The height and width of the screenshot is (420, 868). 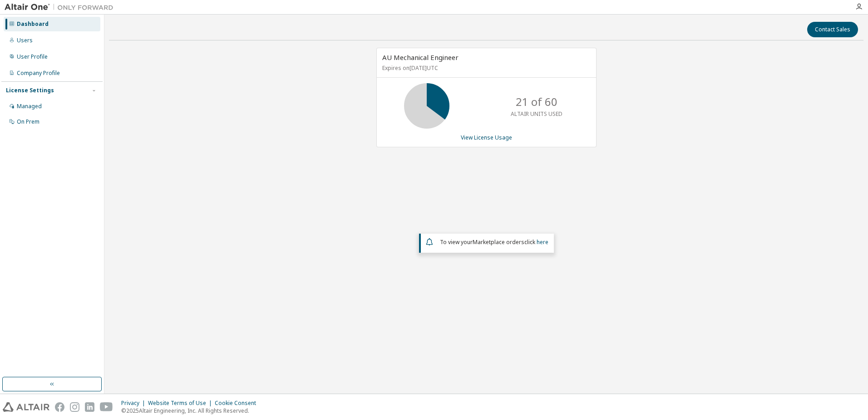 What do you see at coordinates (537, 101) in the screenshot?
I see `p: 21 of 60` at bounding box center [537, 101].